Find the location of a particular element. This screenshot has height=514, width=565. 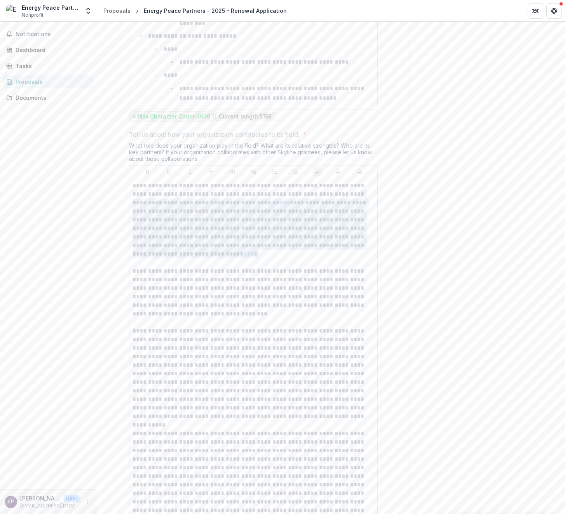

div: Tasks is located at coordinates (51, 66).